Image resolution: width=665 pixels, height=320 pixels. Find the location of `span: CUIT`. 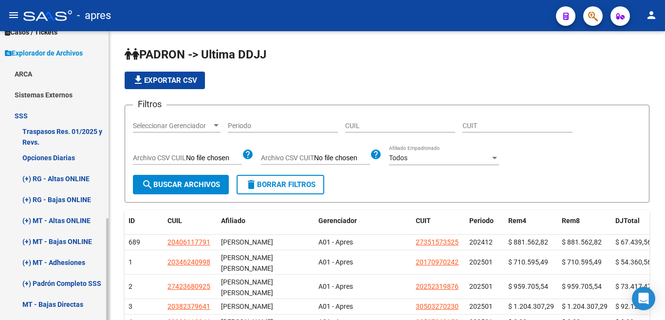

span: CUIT is located at coordinates (423, 221).